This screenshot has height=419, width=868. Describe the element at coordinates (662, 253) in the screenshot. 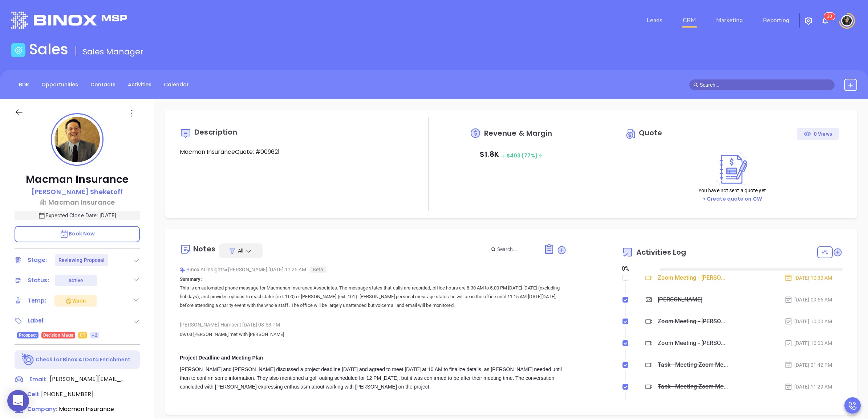

I see `span: Activities Log` at that location.